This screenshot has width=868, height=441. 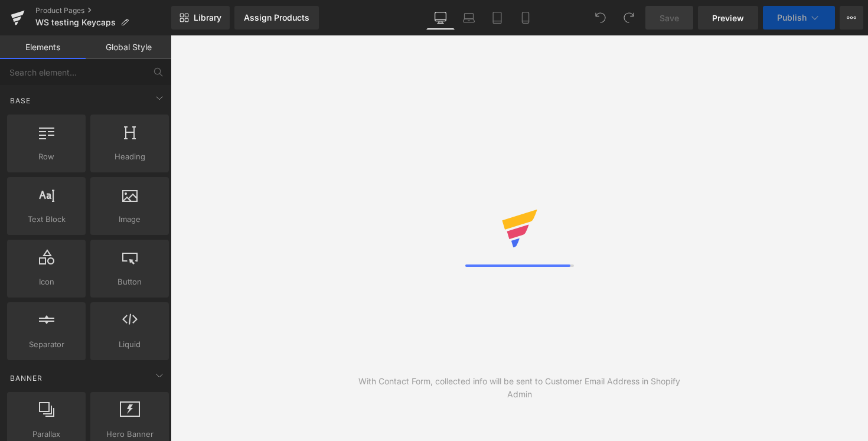 I want to click on span: Image, so click(x=129, y=220).